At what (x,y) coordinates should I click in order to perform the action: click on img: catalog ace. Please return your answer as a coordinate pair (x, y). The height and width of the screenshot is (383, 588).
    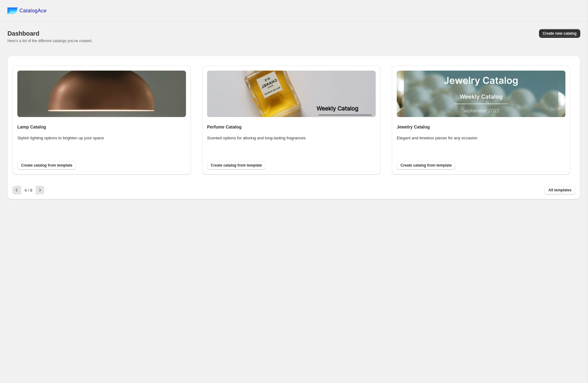
    Looking at the image, I should click on (12, 11).